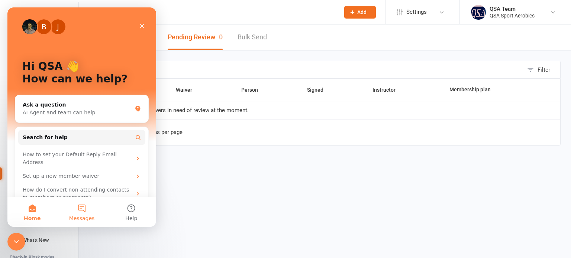 This screenshot has height=258, width=571. I want to click on p: How can we help?, so click(74, 72).